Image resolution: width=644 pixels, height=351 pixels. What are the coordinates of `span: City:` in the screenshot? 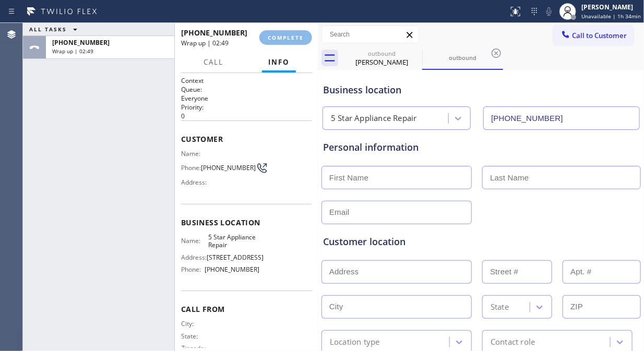 It's located at (195, 323).